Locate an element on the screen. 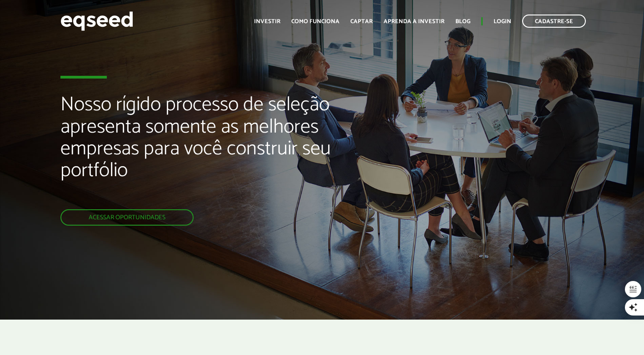 This screenshot has height=355, width=644. h2: Nosso rígido processo de seleção apresenta somente as melhores empresas para você construir seu p... is located at coordinates (214, 152).